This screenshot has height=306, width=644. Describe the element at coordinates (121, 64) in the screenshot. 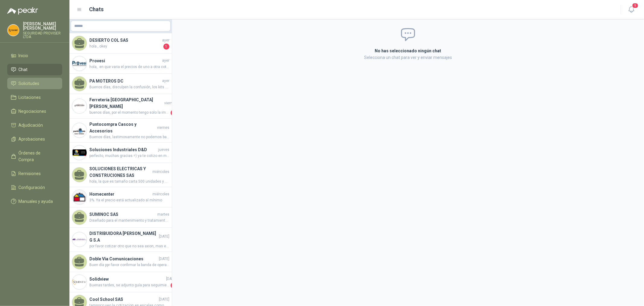

I see `a: Company LogoProvesiayerhola,. en que varia el precios de uno a otra cotizacion? por que vario?` at that location.